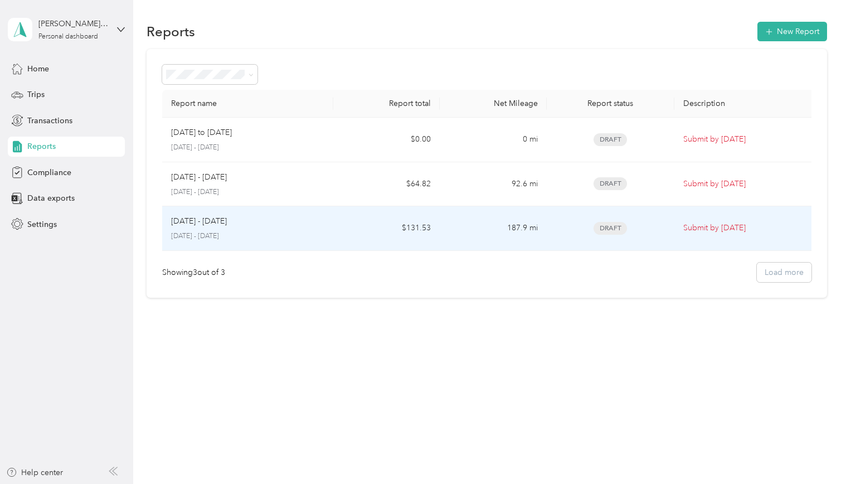 The height and width of the screenshot is (484, 846). Describe the element at coordinates (193, 272) in the screenshot. I see `div: Showing 3 out of 3` at that location.